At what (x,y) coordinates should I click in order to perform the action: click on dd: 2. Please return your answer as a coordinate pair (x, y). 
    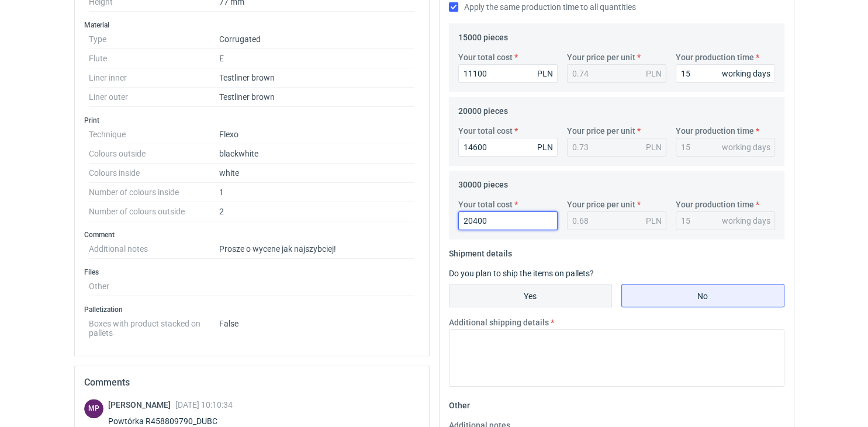
    Looking at the image, I should click on (316, 212).